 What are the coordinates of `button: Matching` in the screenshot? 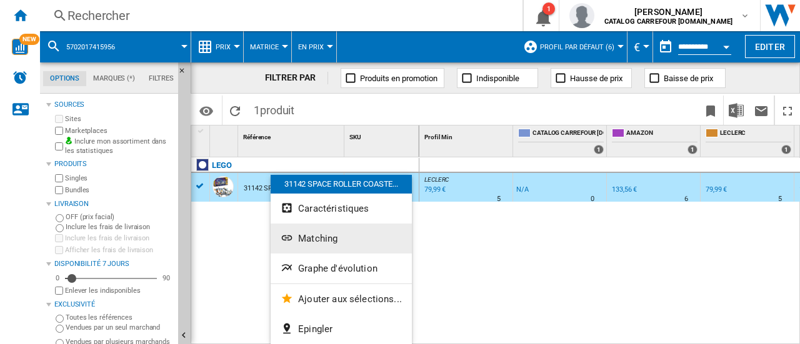 It's located at (341, 239).